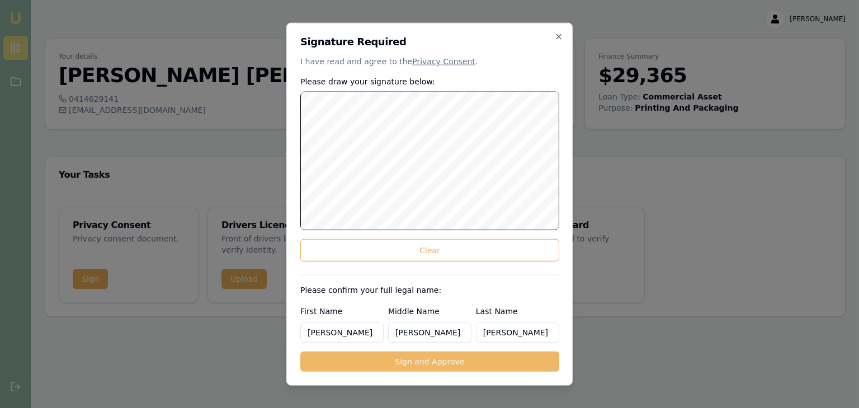 The image size is (859, 408). Describe the element at coordinates (497, 311) in the screenshot. I see `label: Last Name` at that location.